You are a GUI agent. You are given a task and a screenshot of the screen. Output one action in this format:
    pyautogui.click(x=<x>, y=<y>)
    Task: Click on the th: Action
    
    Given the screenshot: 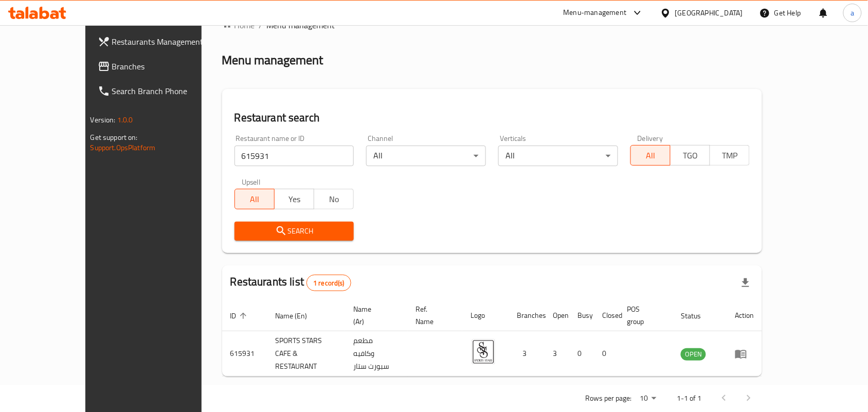 What is the action you would take?
    pyautogui.click(x=744, y=316)
    